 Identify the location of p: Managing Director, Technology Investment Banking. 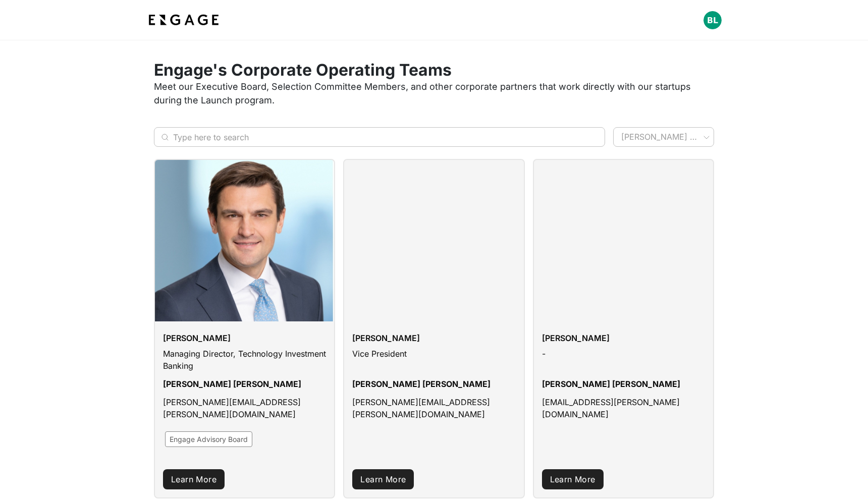
(244, 363).